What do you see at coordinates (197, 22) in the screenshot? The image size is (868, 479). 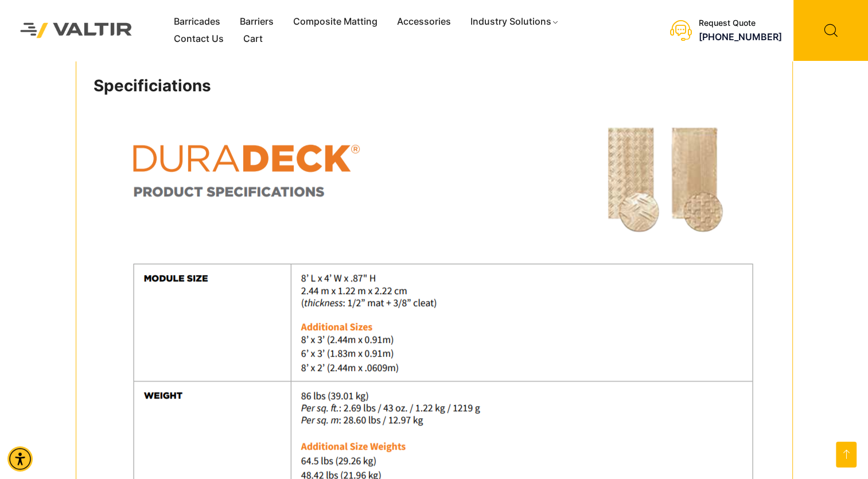 I see `a: Barricades` at bounding box center [197, 22].